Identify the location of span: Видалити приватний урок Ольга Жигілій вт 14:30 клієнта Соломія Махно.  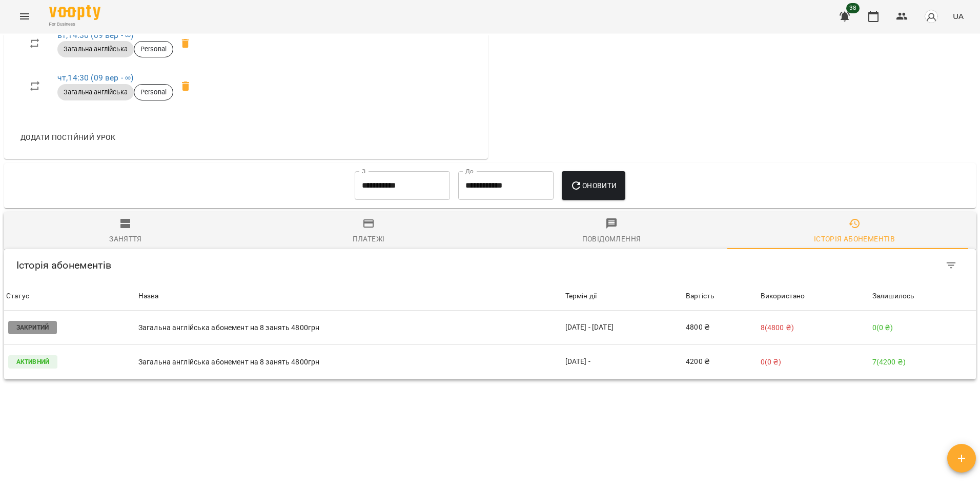
(186, 44).